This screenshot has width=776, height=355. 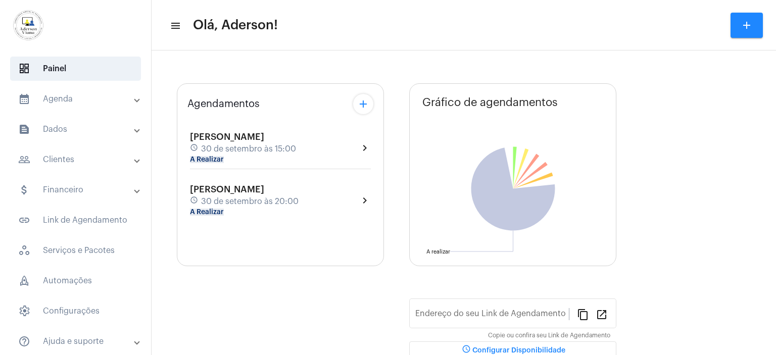 What do you see at coordinates (78, 342) in the screenshot?
I see `mat-expansion-panel-header: sidenav iconAjuda e suporte` at bounding box center [78, 342].